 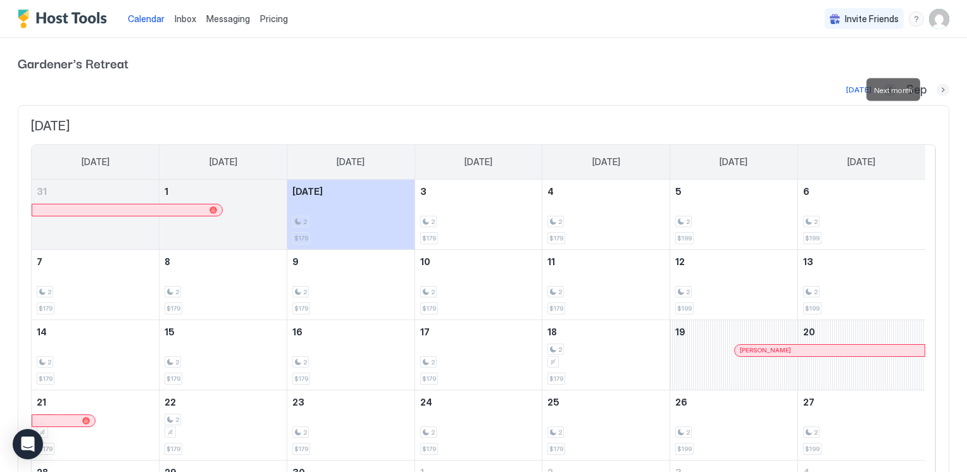 I want to click on a: Tuesday, so click(x=351, y=162).